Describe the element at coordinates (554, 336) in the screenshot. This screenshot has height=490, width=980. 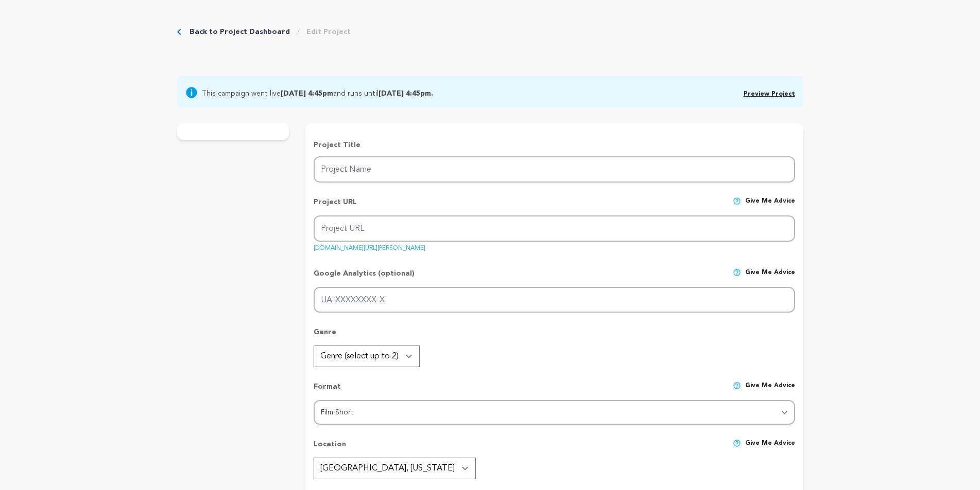
I see `p: Genre` at that location.